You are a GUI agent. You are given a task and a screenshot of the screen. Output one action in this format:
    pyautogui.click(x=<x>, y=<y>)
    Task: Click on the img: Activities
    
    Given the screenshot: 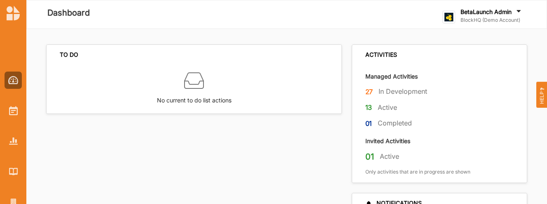 What is the action you would take?
    pyautogui.click(x=13, y=111)
    